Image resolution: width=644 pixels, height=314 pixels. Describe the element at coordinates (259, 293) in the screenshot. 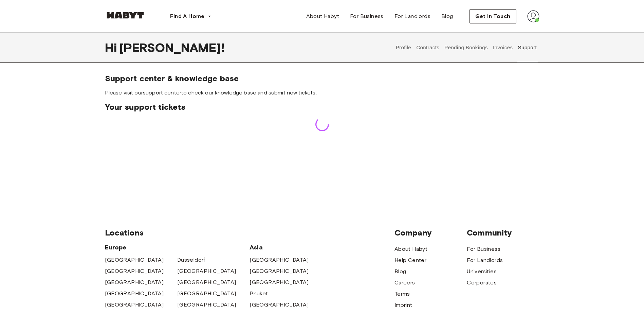

I see `span: Phuket` at that location.